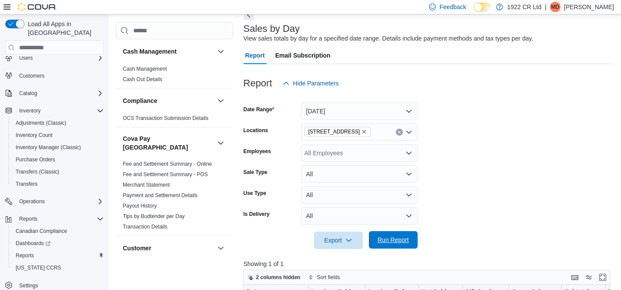 This screenshot has width=621, height=290. What do you see at coordinates (258, 83) in the screenshot?
I see `h3: Report` at bounding box center [258, 83].